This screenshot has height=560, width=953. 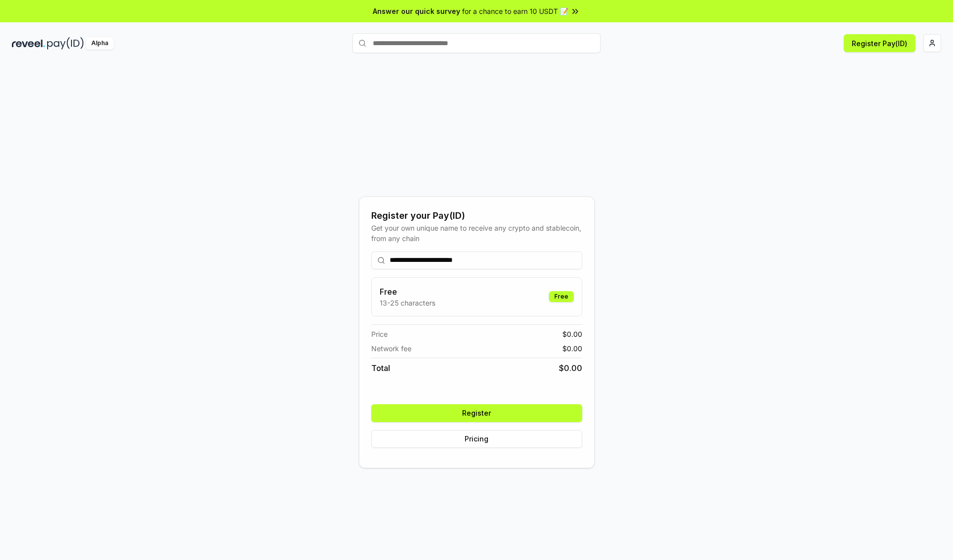 I want to click on button: Register, so click(x=476, y=413).